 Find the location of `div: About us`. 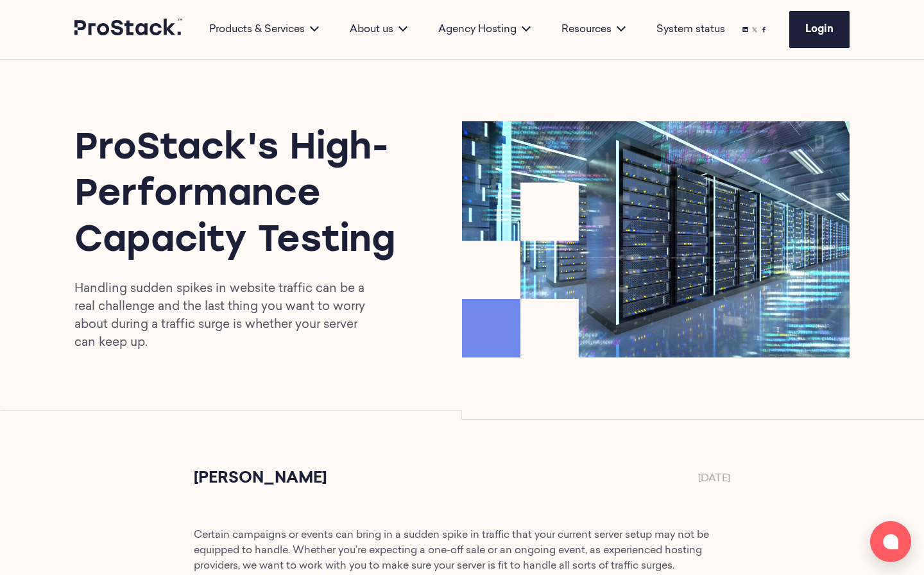

div: About us is located at coordinates (378, 30).